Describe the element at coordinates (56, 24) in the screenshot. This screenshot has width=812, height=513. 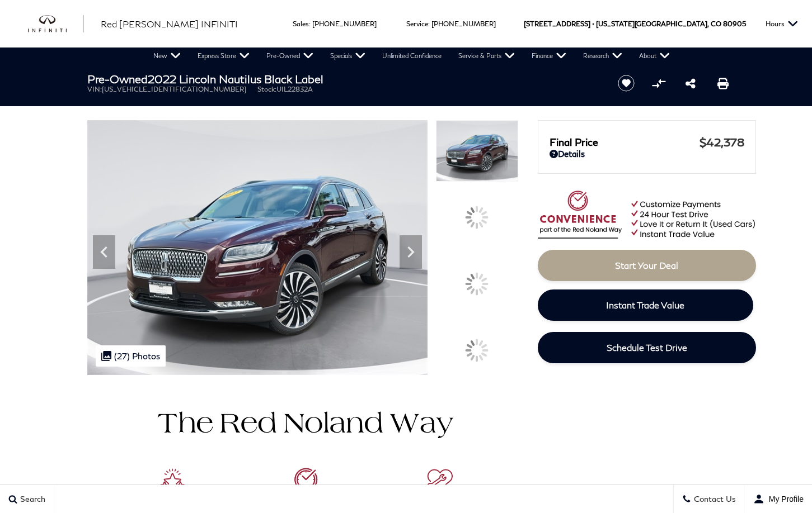
I see `a: infiniti` at that location.